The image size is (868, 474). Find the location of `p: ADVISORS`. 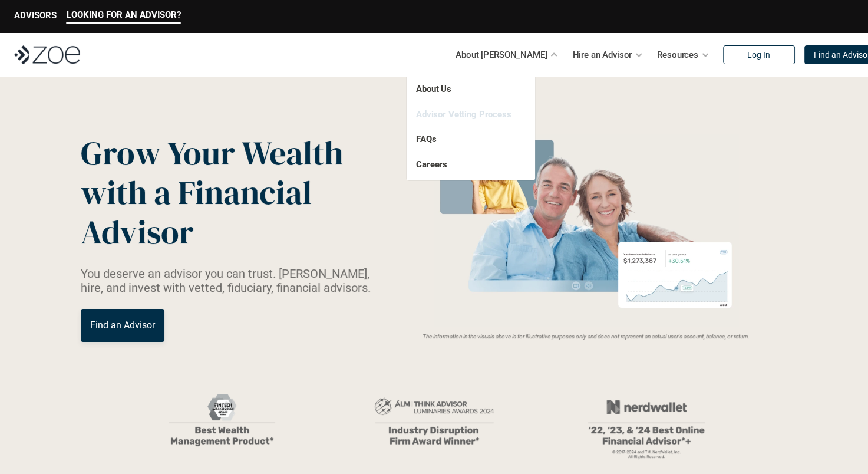

p: ADVISORS is located at coordinates (35, 15).